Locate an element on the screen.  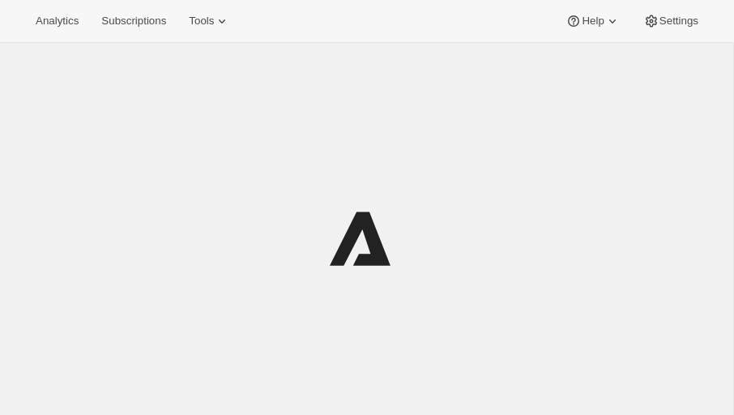
span: Tools is located at coordinates (201, 21).